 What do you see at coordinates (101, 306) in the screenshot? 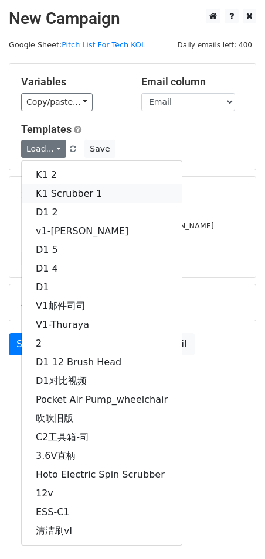
I see `a: V1邮件司司` at bounding box center [101, 306].